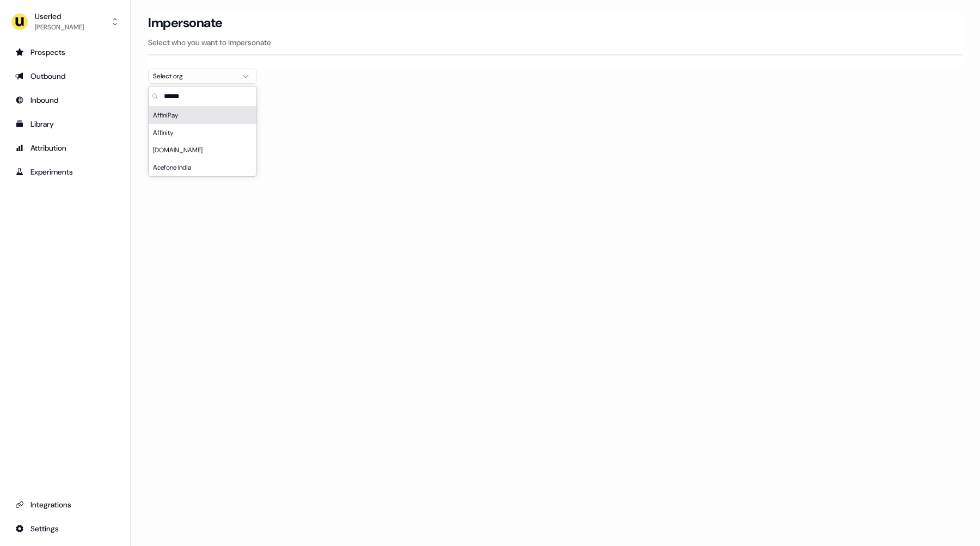 Image resolution: width=980 pixels, height=546 pixels. I want to click on div: Userled, so click(60, 17).